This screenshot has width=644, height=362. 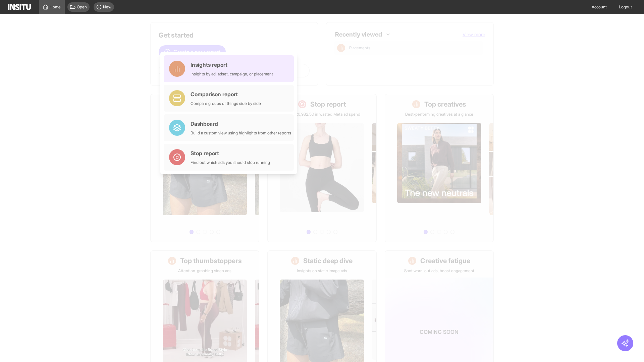 I want to click on img: Logo, so click(x=20, y=7).